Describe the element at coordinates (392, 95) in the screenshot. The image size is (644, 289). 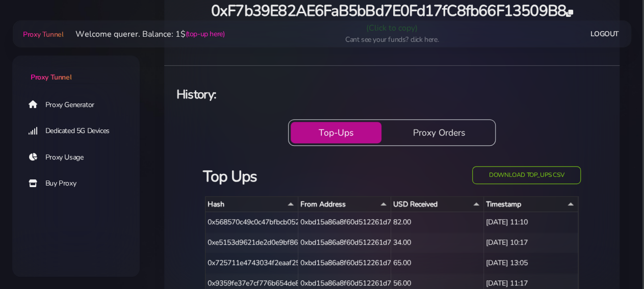
I see `h4: History:` at that location.